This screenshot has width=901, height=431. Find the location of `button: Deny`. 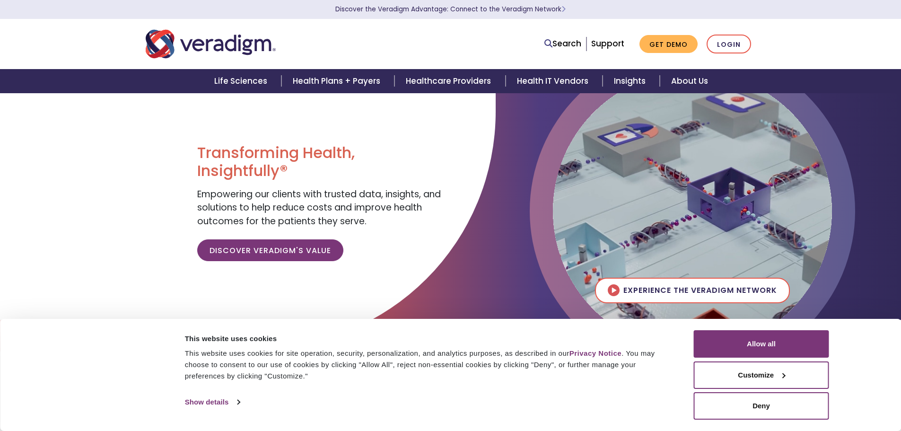

button: Deny is located at coordinates (761, 406).